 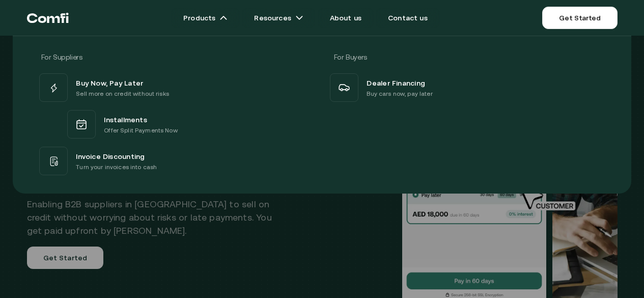 What do you see at coordinates (399, 94) in the screenshot?
I see `p: Buy cars now, pay later` at bounding box center [399, 94].